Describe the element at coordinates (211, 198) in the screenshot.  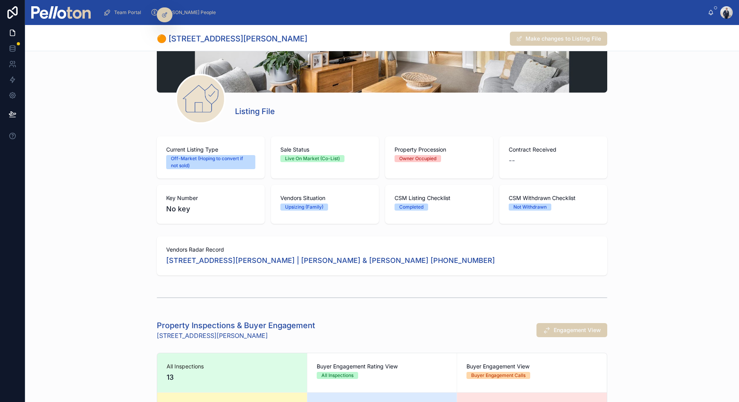
I see `span: Key Number` at that location.